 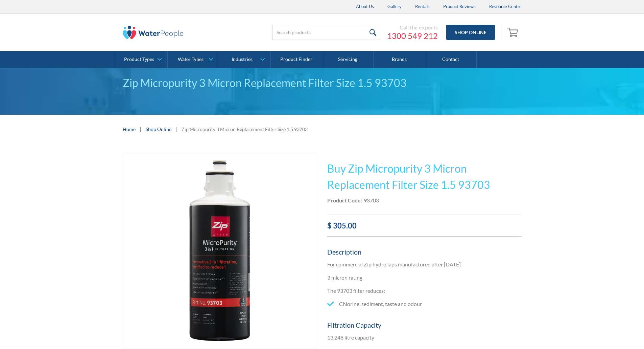 I want to click on input: Search products, so click(x=326, y=32).